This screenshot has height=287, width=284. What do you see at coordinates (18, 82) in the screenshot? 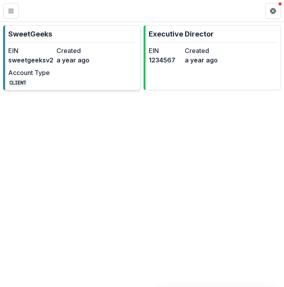
I see `code: CLIENT` at bounding box center [18, 82].